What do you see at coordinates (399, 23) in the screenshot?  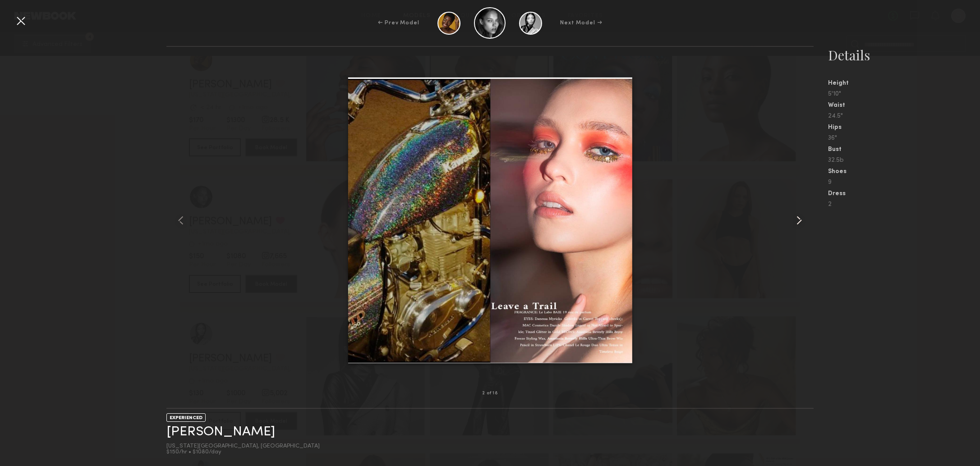 I see `div: ← Prev Model` at bounding box center [399, 23].